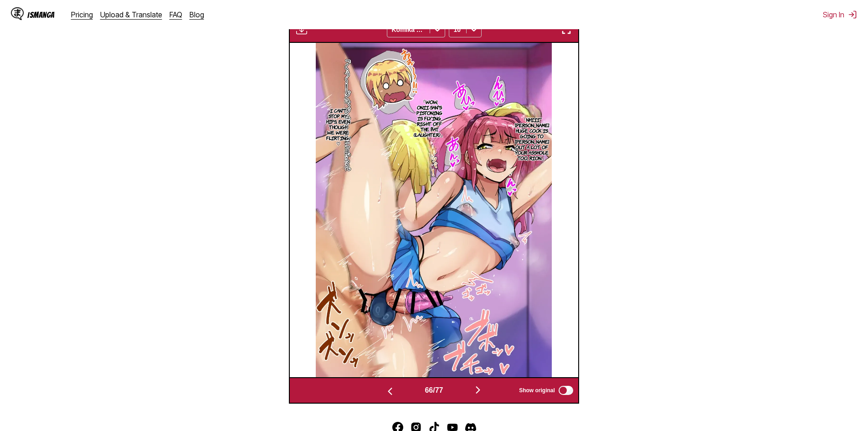  What do you see at coordinates (131, 14) in the screenshot?
I see `a: Upload & Translate` at bounding box center [131, 14].